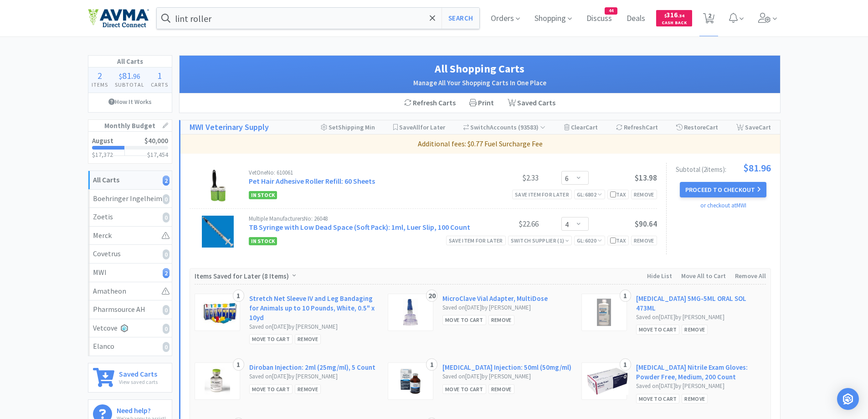  Describe the element at coordinates (360, 172) in the screenshot. I see `div: VetOne No: 610061` at that location.